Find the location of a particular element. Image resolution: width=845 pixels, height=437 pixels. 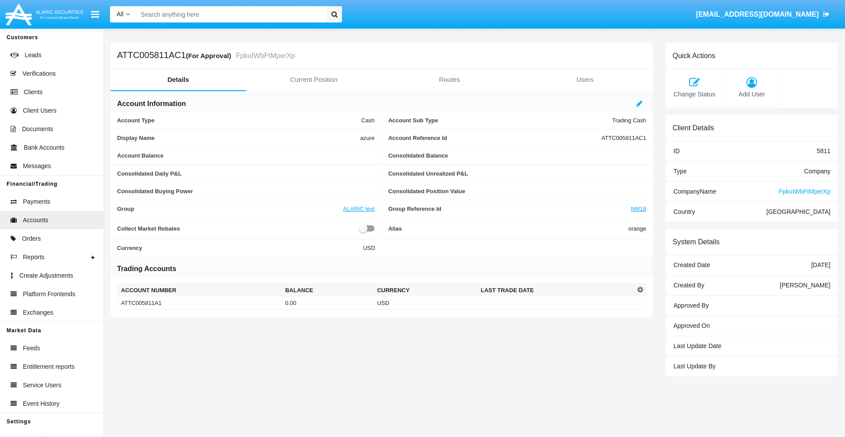

span: Account Reference Id is located at coordinates (495, 138).